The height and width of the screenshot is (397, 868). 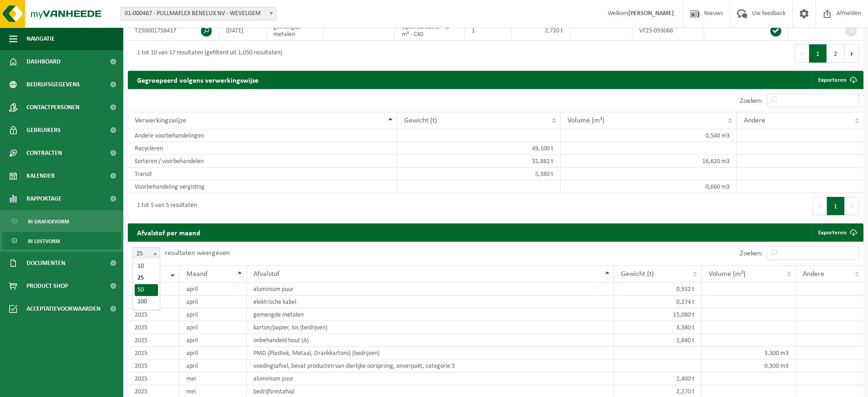 I want to click on span: Maand, so click(x=196, y=274).